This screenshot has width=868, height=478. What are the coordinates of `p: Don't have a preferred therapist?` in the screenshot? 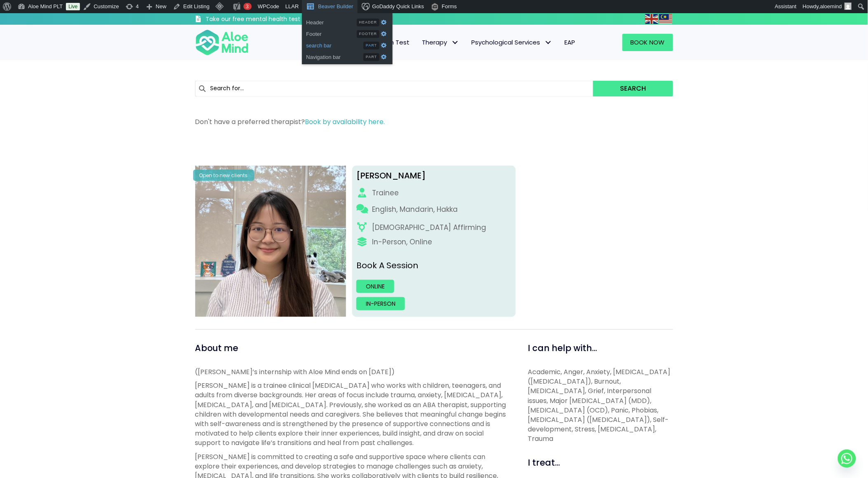 It's located at (434, 122).